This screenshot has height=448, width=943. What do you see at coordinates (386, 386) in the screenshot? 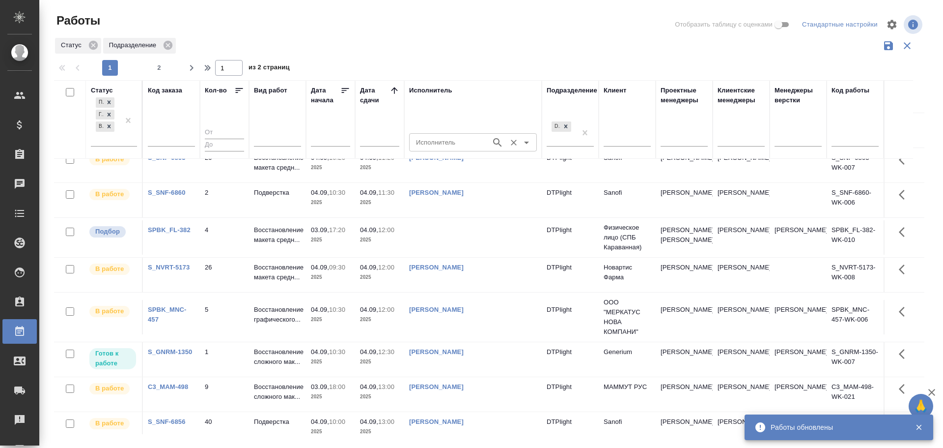
I see `p: 13:00` at bounding box center [386, 386].